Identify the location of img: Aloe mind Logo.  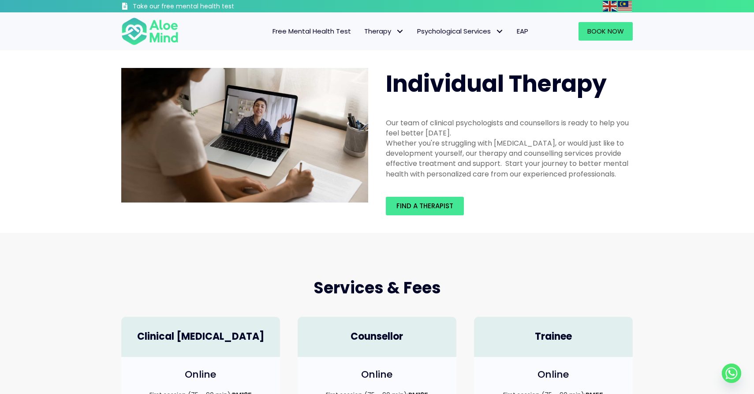
(150, 31).